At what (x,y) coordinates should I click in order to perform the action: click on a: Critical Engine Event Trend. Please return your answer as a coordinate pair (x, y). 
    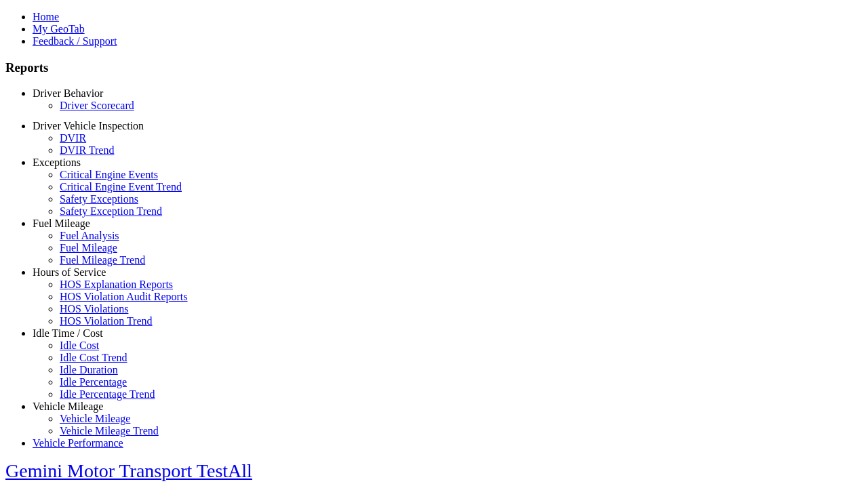
    Looking at the image, I should click on (120, 186).